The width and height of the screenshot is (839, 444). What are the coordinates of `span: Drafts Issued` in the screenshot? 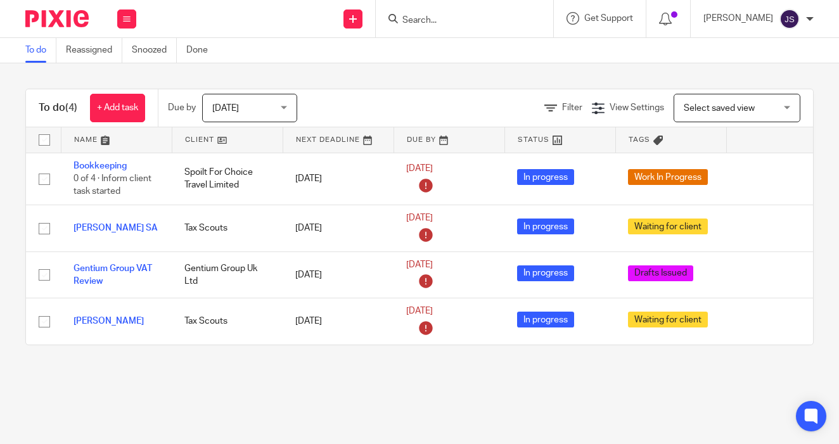 It's located at (660, 273).